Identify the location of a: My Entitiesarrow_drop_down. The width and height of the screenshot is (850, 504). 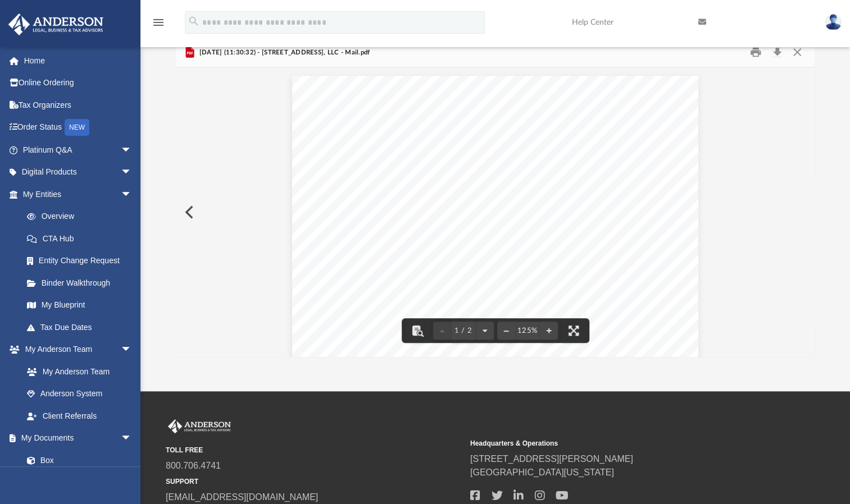
(78, 194).